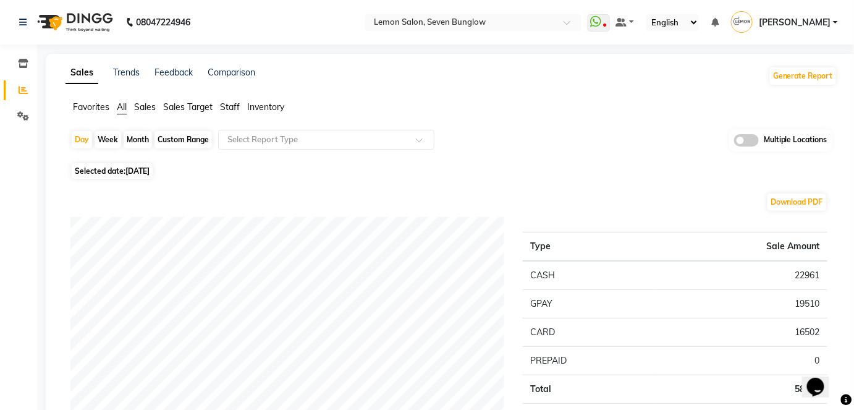 The width and height of the screenshot is (854, 410). Describe the element at coordinates (91, 107) in the screenshot. I see `span: Favorites` at that location.